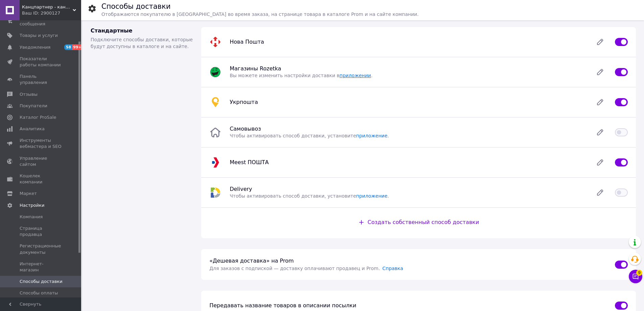  I want to click on span: Страница продавца, so click(41, 231).